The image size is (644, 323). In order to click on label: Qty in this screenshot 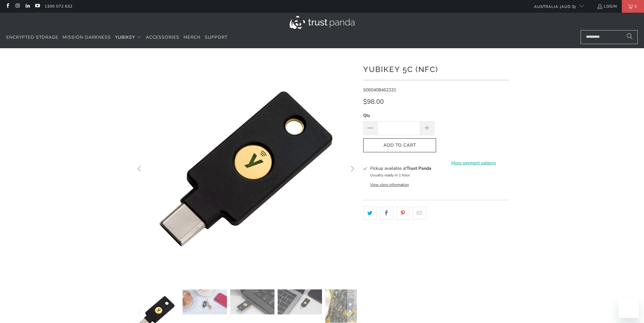, I will do `click(398, 116)`.